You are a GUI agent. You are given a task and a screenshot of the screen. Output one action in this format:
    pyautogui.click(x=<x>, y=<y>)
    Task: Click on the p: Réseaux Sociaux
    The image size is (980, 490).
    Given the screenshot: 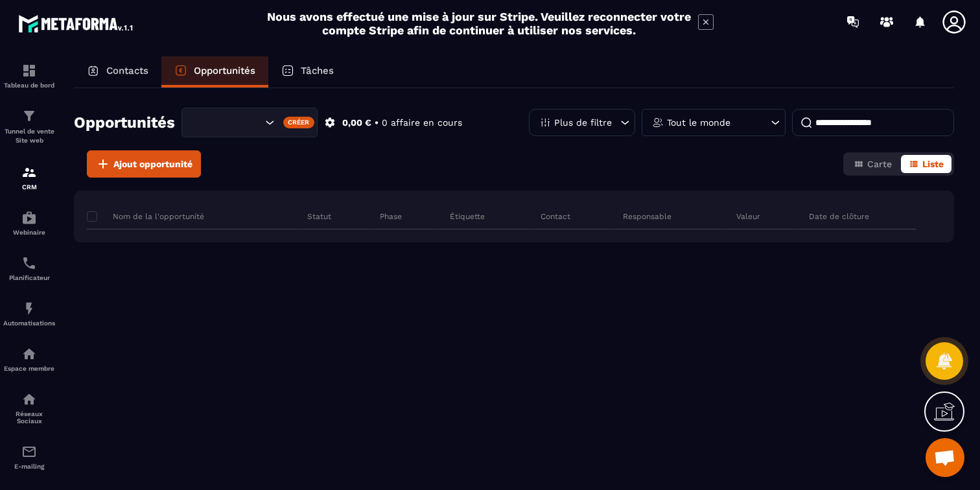 What is the action you would take?
    pyautogui.click(x=29, y=417)
    